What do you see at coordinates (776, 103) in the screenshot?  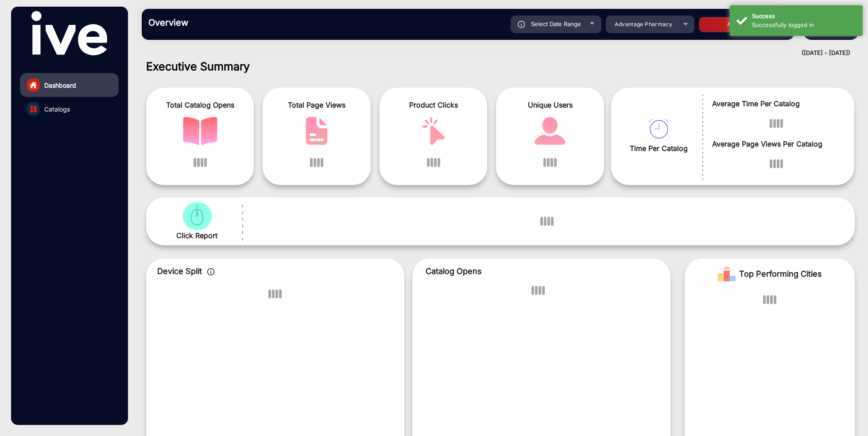 I see `span: Average Time Per Catalog` at bounding box center [776, 103].